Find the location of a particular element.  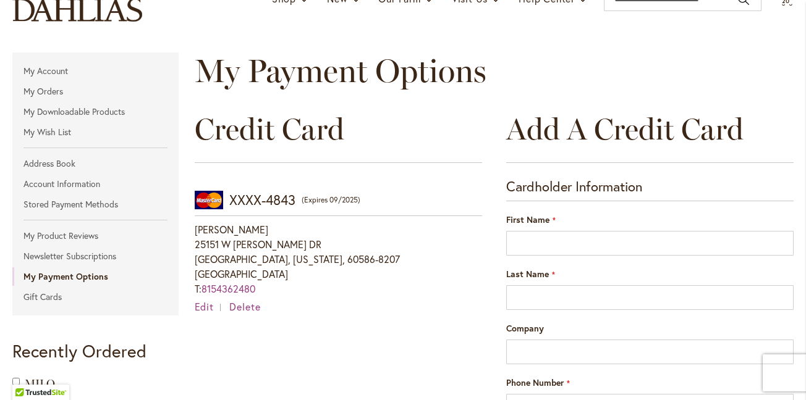

a: My Downloadable Products is located at coordinates (95, 112).